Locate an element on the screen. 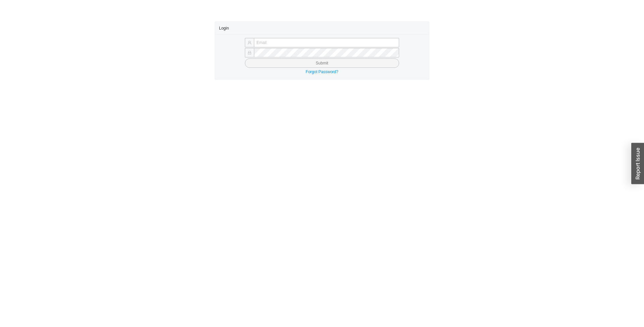 Image resolution: width=644 pixels, height=327 pixels. button: Submit is located at coordinates (322, 63).